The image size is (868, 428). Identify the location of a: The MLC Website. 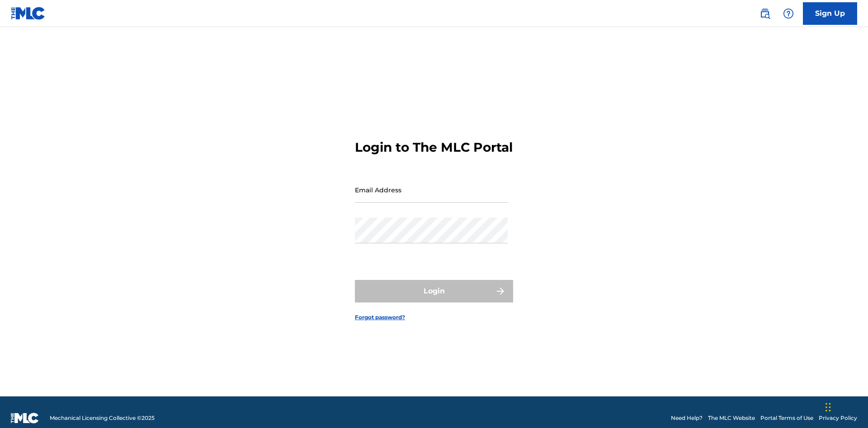
(732, 418).